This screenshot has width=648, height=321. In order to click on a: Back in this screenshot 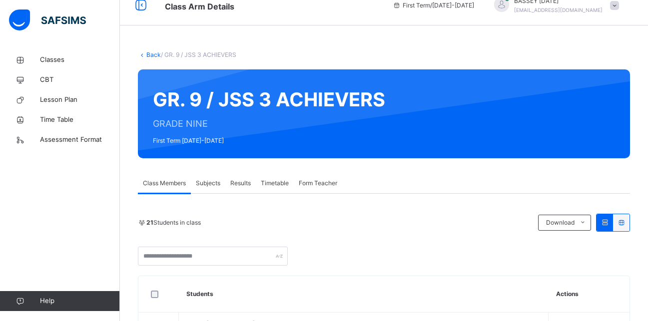, I will do `click(153, 54)`.